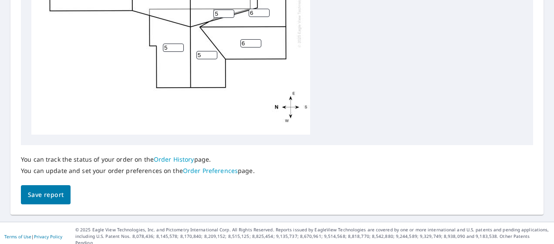 Image resolution: width=554 pixels, height=244 pixels. I want to click on a: Terms of Use, so click(18, 236).